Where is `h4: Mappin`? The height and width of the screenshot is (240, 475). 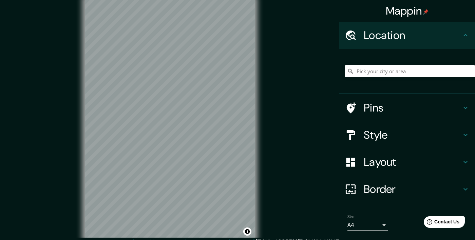 h4: Mappin is located at coordinates (407, 11).